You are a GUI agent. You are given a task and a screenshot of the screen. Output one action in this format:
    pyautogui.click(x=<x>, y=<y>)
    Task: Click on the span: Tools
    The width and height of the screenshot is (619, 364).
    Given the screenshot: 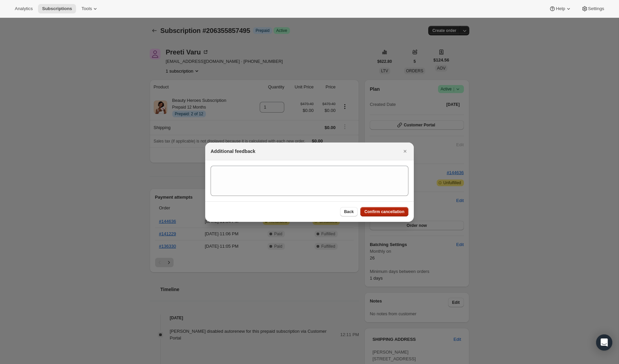 What is the action you would take?
    pyautogui.click(x=86, y=9)
    